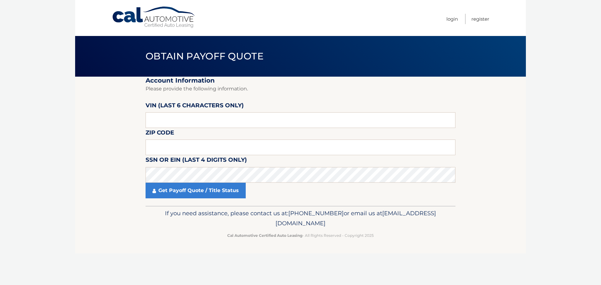  What do you see at coordinates (154, 17) in the screenshot?
I see `a: Cal Automotive` at bounding box center [154, 17].